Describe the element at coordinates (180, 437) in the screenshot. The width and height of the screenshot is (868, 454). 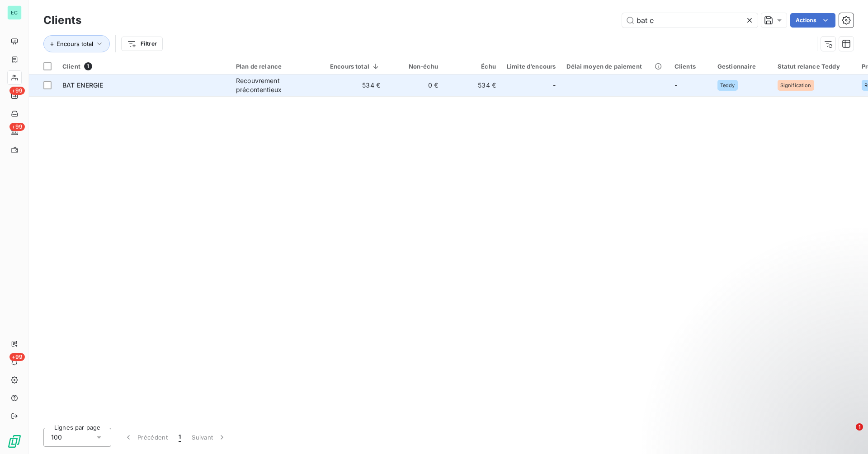
I see `button: 1` at that location.